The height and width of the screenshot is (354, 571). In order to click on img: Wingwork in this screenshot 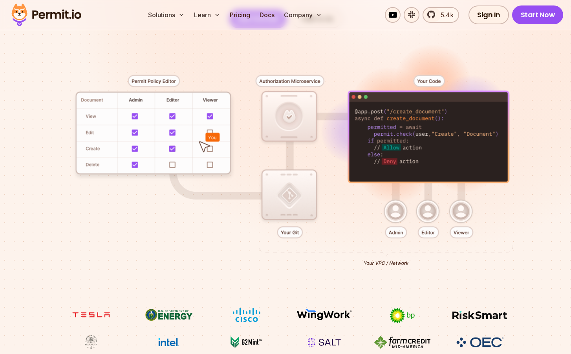, I will do `click(324, 315)`.